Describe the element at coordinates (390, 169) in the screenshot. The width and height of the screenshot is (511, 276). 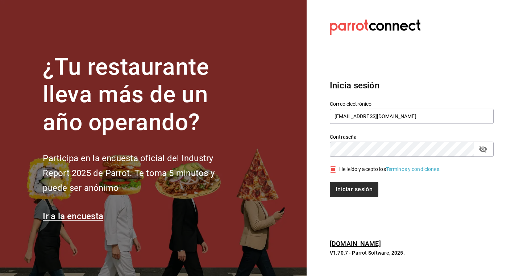
I see `div: He leído y acepto los` at that location.